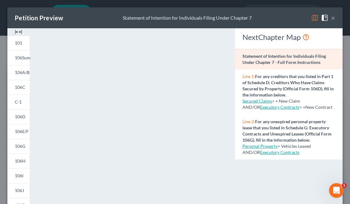 The height and width of the screenshot is (204, 350). Describe the element at coordinates (22, 58) in the screenshot. I see `span: 106Sum` at that location.